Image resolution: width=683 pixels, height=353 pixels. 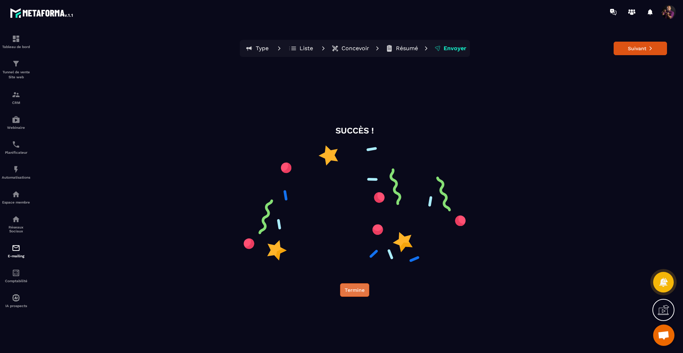 What do you see at coordinates (16, 144) in the screenshot?
I see `img: scheduler` at bounding box center [16, 144].